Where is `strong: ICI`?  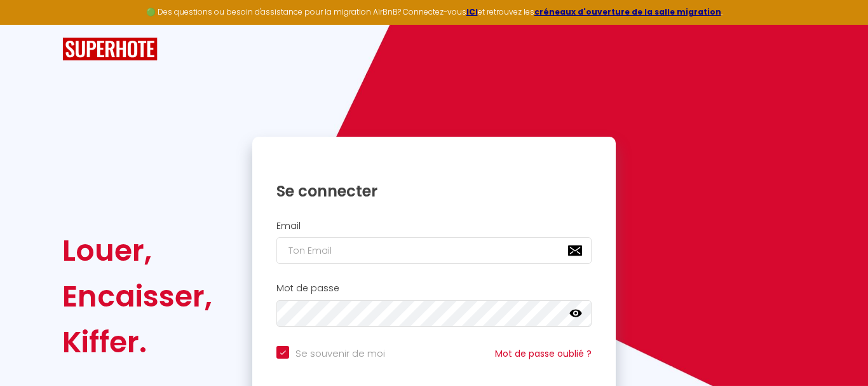
strong: ICI is located at coordinates (472, 12).